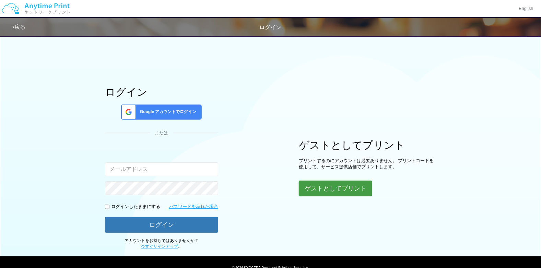 The width and height of the screenshot is (541, 268). I want to click on a: 戻る, so click(19, 27).